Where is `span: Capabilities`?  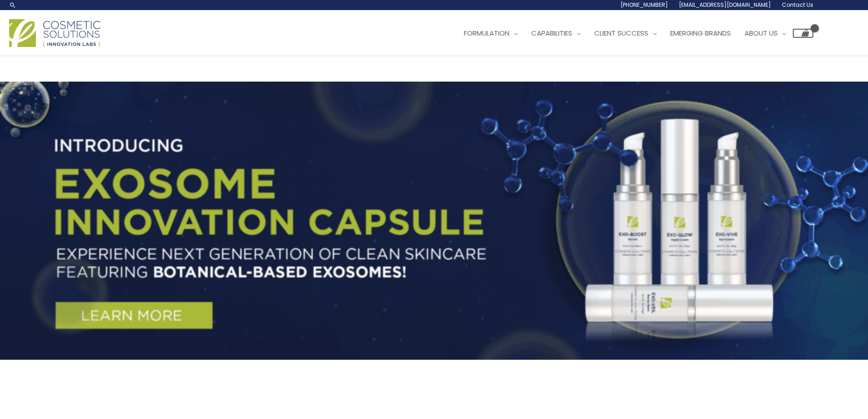 span: Capabilities is located at coordinates (552, 33).